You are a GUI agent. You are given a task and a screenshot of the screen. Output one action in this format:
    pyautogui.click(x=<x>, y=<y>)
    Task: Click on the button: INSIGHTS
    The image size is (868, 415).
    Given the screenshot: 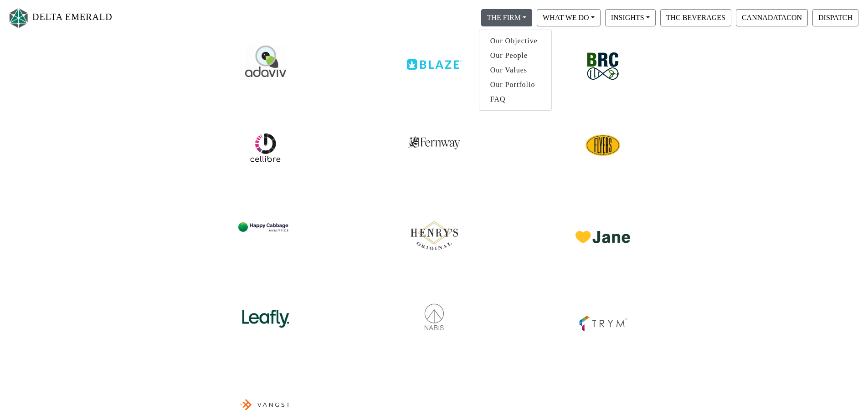 What is the action you would take?
    pyautogui.click(x=630, y=18)
    